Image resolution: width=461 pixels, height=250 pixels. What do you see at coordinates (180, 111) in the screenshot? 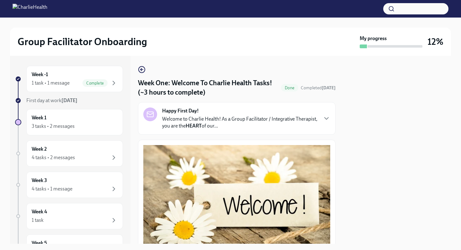
I see `strong: Happy First Day!` at bounding box center [180, 111].